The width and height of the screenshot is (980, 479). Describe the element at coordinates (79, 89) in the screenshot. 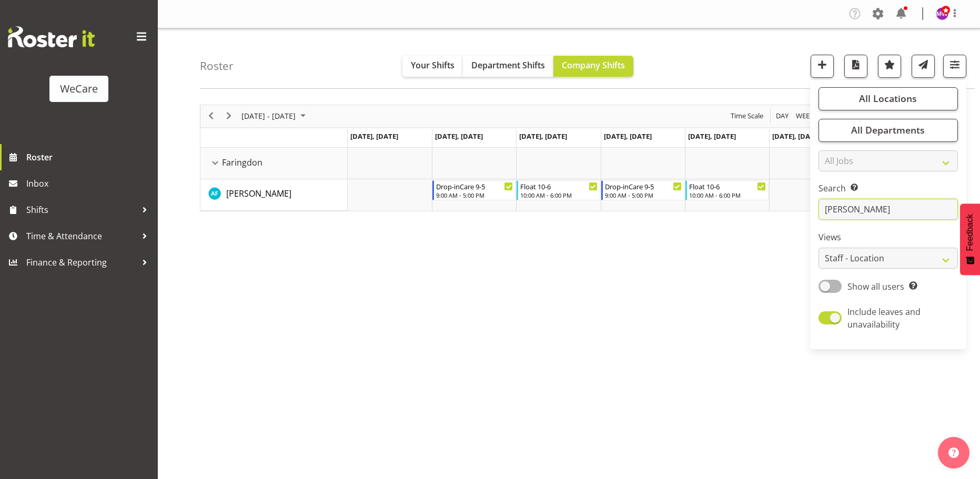

I see `div: WeCare` at that location.